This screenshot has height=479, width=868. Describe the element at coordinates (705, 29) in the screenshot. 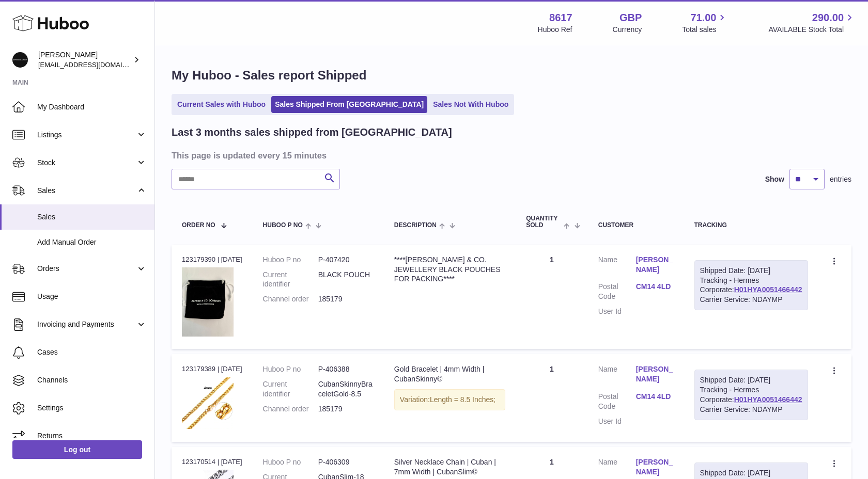

I see `span: Total sales` at that location.